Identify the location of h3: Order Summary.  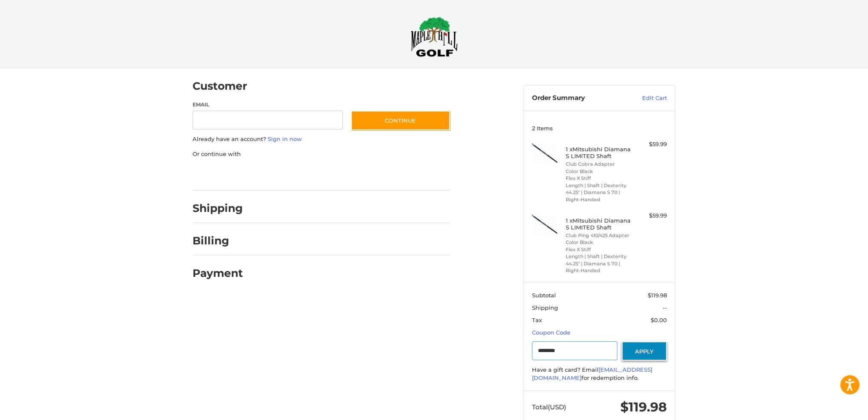
(578, 99).